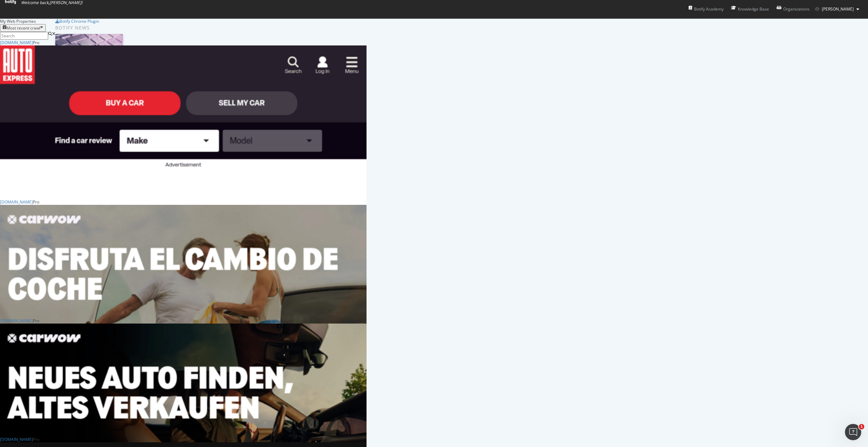  I want to click on span: Itziar Paco Muro, so click(838, 9).